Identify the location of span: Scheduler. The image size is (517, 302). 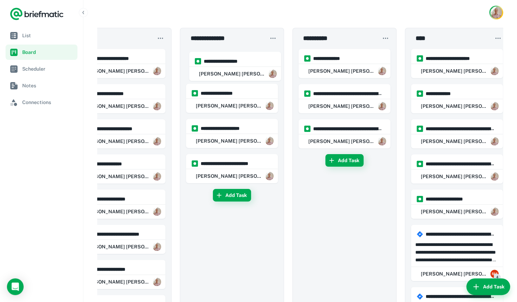
(48, 69).